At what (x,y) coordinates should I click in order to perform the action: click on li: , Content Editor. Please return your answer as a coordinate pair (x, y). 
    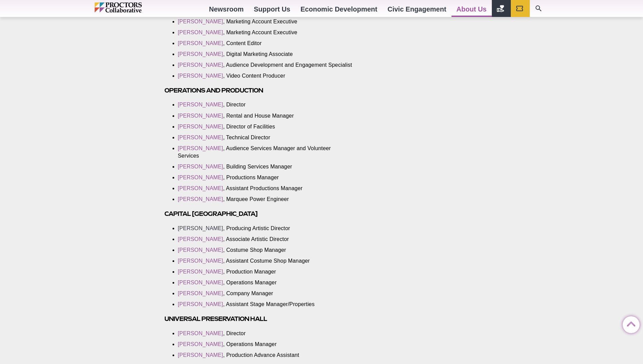
    Looking at the image, I should click on (266, 43).